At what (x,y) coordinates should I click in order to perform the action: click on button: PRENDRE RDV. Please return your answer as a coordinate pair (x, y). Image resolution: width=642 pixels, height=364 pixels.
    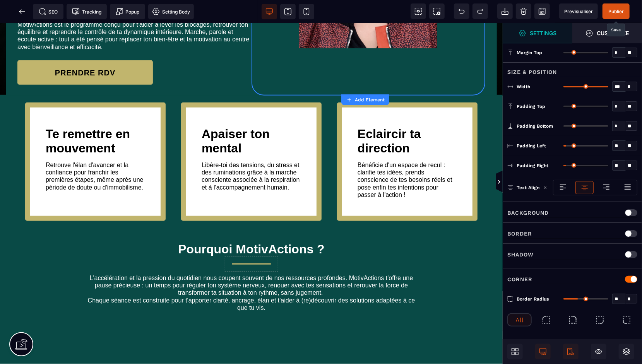
    Looking at the image, I should click on (85, 49).